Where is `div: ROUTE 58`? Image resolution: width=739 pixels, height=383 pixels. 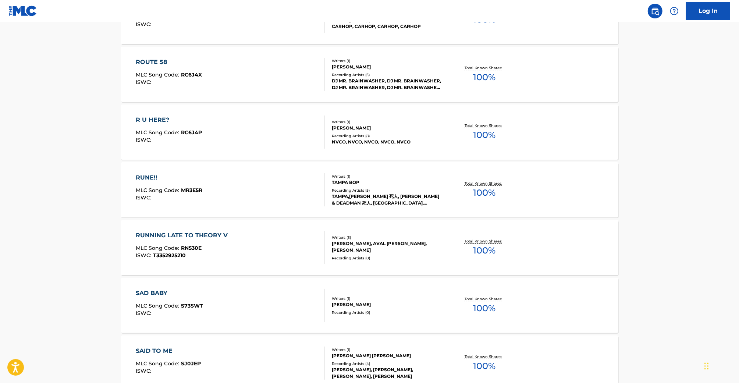
div: ROUTE 58 is located at coordinates (169, 62).